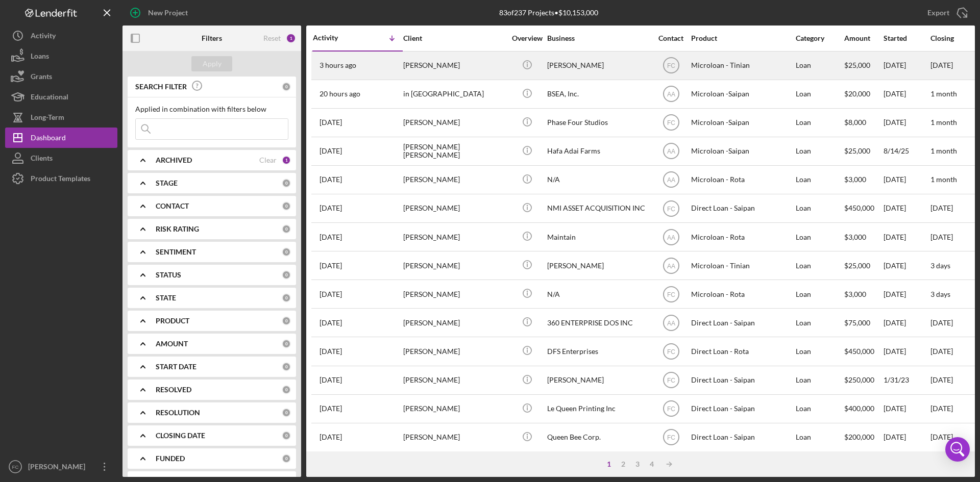  What do you see at coordinates (39, 57) in the screenshot?
I see `div: Loans` at bounding box center [39, 57].